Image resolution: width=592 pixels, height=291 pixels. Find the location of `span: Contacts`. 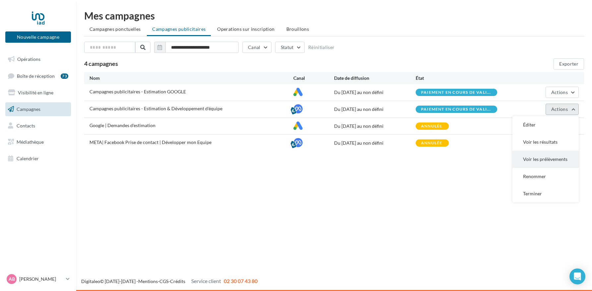

span: Contacts is located at coordinates (26, 125).